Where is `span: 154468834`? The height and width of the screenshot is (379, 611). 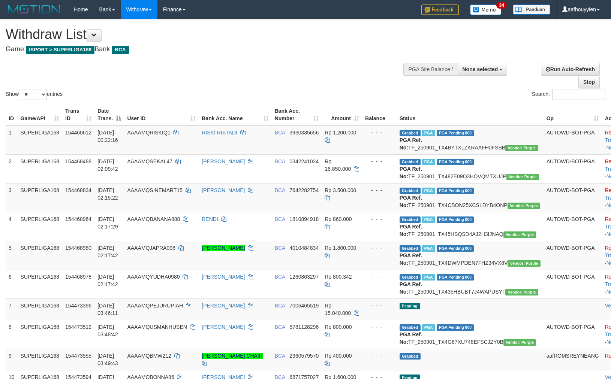
span: 154468834 is located at coordinates (78, 190).